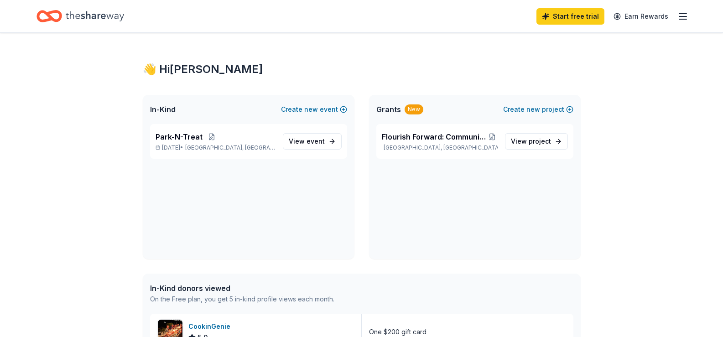  What do you see at coordinates (211, 327) in the screenshot?
I see `div: CookinGenie` at bounding box center [211, 327].